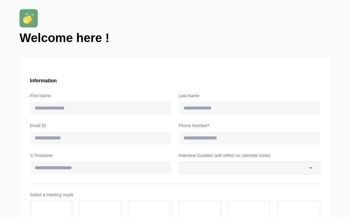  Describe the element at coordinates (175, 81) in the screenshot. I see `h3: Information` at that location.